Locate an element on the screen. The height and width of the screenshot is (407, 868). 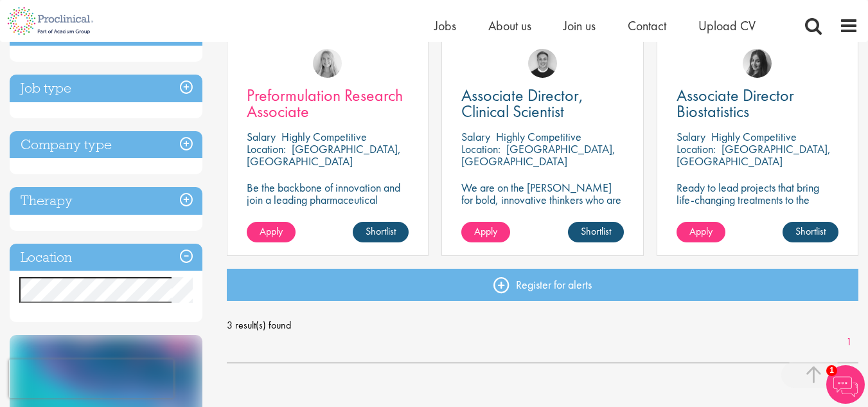
p: Ready to lead projects that bring life-changing treatments to the world? Join our client at the f... is located at coordinates (758, 211).